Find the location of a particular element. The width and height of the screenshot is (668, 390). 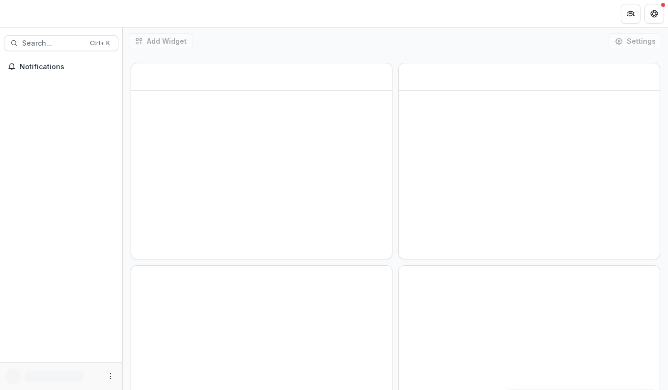

button: More is located at coordinates (111, 376).